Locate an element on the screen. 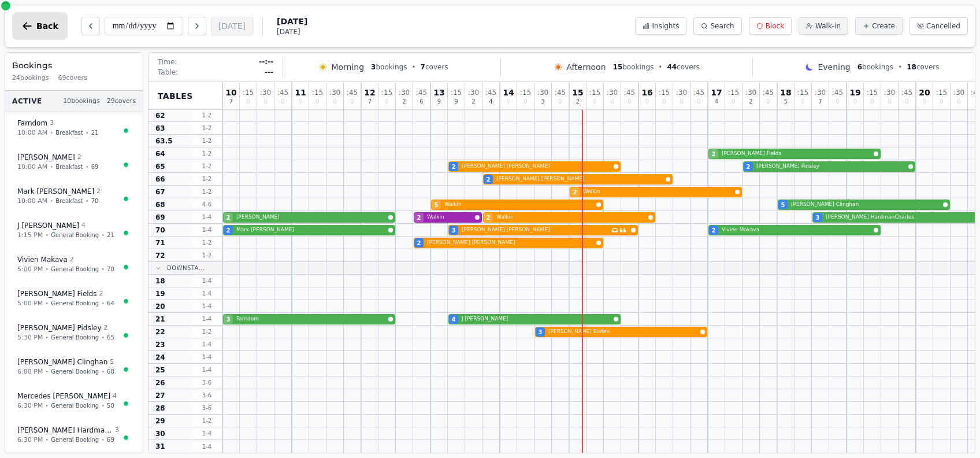 The height and width of the screenshot is (458, 980). span: 6:30 PM is located at coordinates (30, 406).